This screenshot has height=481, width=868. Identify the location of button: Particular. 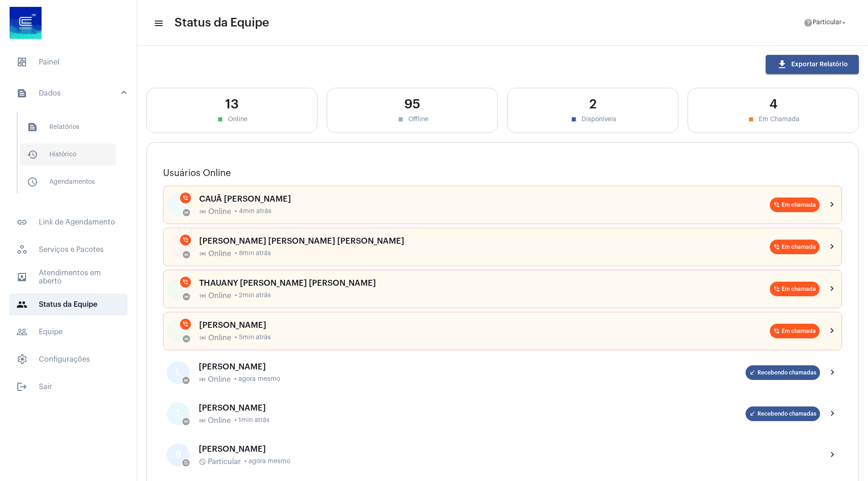
(825, 23).